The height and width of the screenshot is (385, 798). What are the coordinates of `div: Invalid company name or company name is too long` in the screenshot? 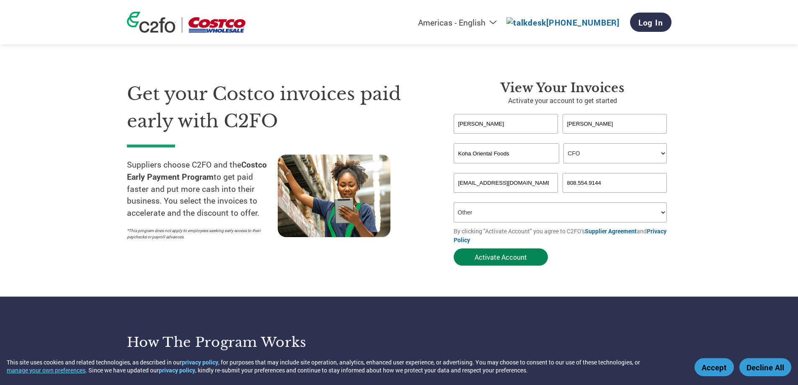 It's located at (561, 167).